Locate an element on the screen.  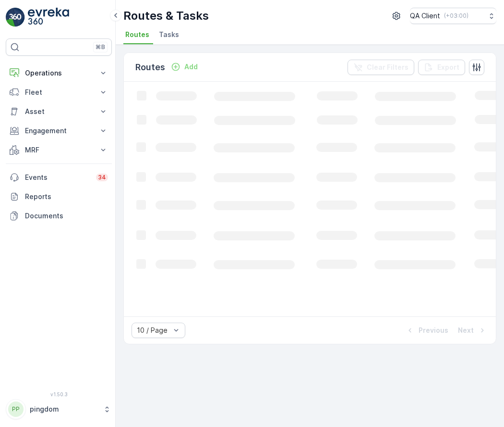
p: ( +03:00 ) is located at coordinates (455, 16).